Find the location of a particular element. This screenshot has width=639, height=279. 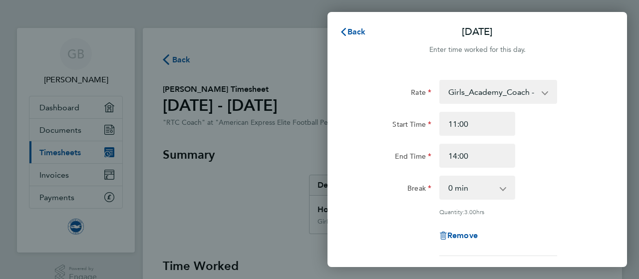

div: Quantity: hrs is located at coordinates (498, 212).